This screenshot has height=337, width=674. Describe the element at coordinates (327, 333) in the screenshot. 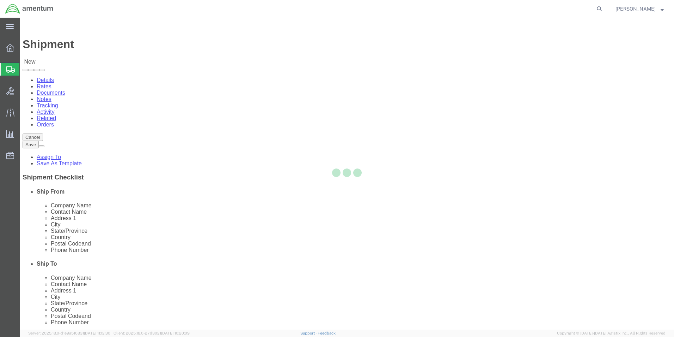

I see `a: Feedback` at that location.